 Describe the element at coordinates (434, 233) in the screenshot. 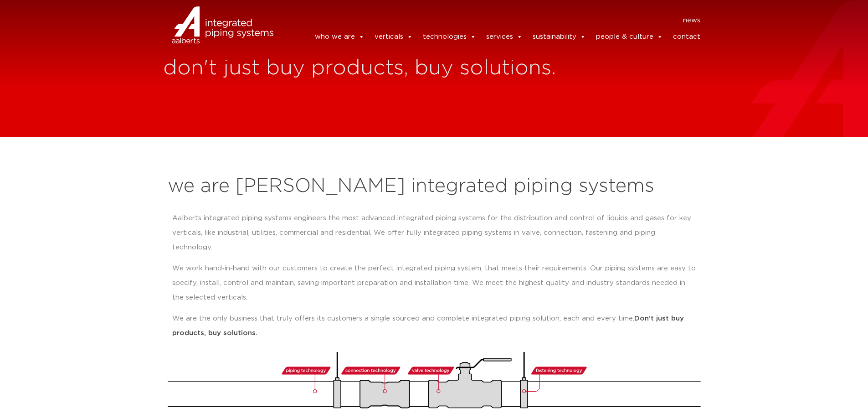

I see `p: Aalberts integrated piping systems engineers the most advanced integrated piping systems for the ...` at that location.